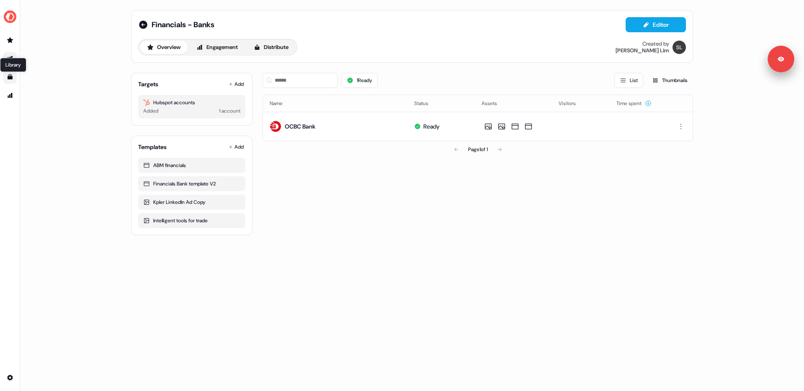  Describe the element at coordinates (192, 184) in the screenshot. I see `div: Financials Bank template V2` at that location.